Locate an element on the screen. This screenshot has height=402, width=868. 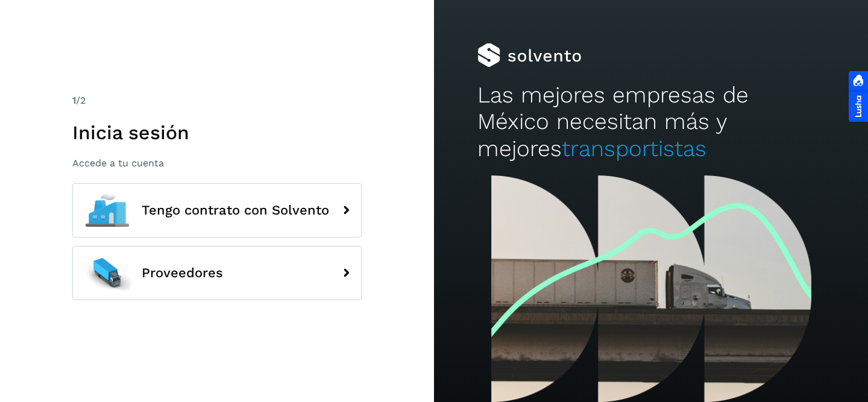
button: Tengo contrato con Solvento is located at coordinates (217, 211).